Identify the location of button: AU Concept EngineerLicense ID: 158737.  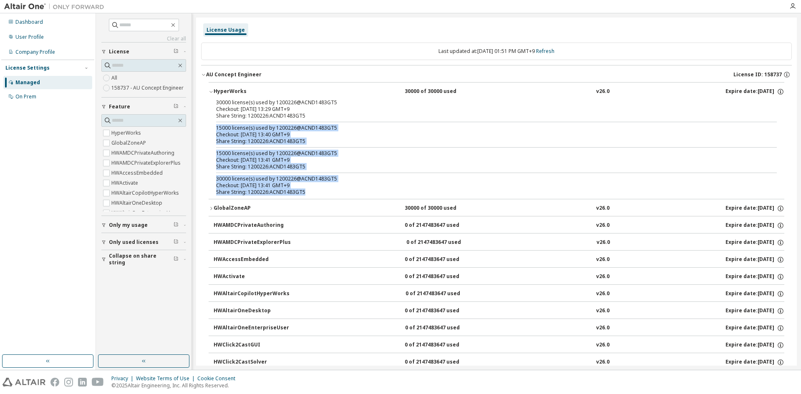
(497, 75).